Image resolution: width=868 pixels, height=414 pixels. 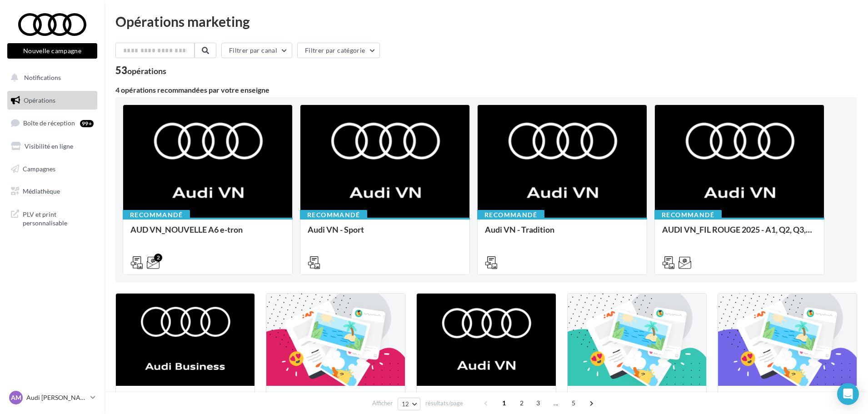 What do you see at coordinates (538, 403) in the screenshot?
I see `span: 3` at bounding box center [538, 403].